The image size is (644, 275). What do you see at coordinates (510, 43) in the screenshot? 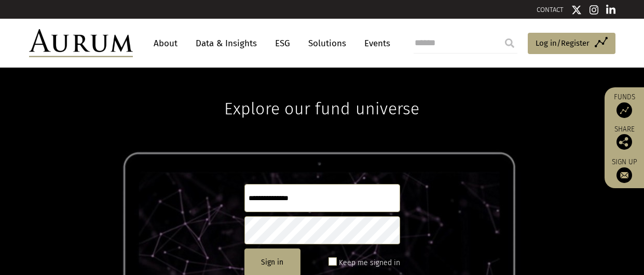
I see `input: Submit` at bounding box center [510, 43].